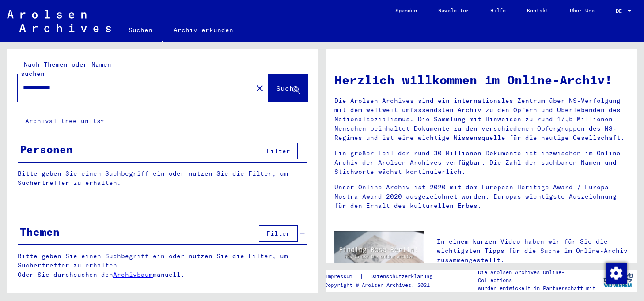 This screenshot has height=301, width=644. What do you see at coordinates (403, 276) in the screenshot?
I see `a: Datenschutzerklärung` at bounding box center [403, 276].